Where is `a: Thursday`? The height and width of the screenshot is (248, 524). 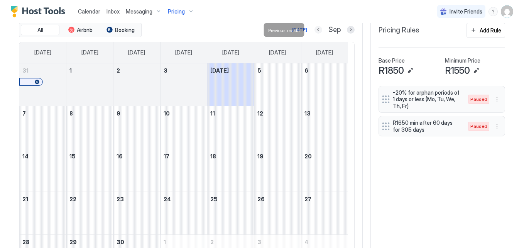
a: Thursday is located at coordinates (231, 53).